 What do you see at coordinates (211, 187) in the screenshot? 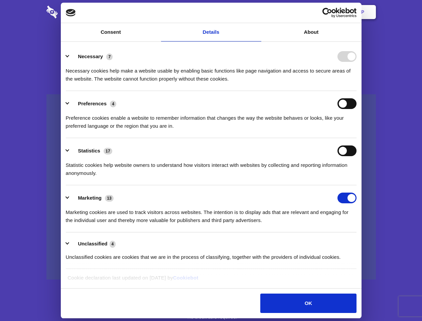
I see `a: Wistia video thumbnail` at bounding box center [211, 187].